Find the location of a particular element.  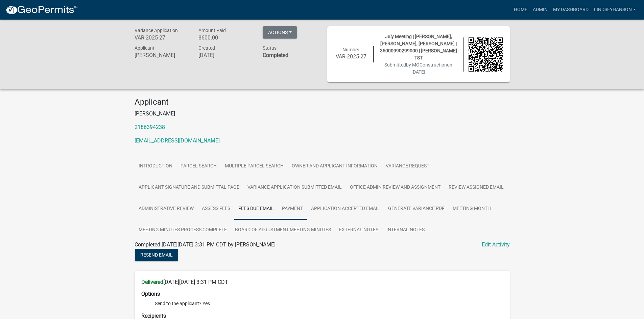

strong: Completed is located at coordinates (276, 55).